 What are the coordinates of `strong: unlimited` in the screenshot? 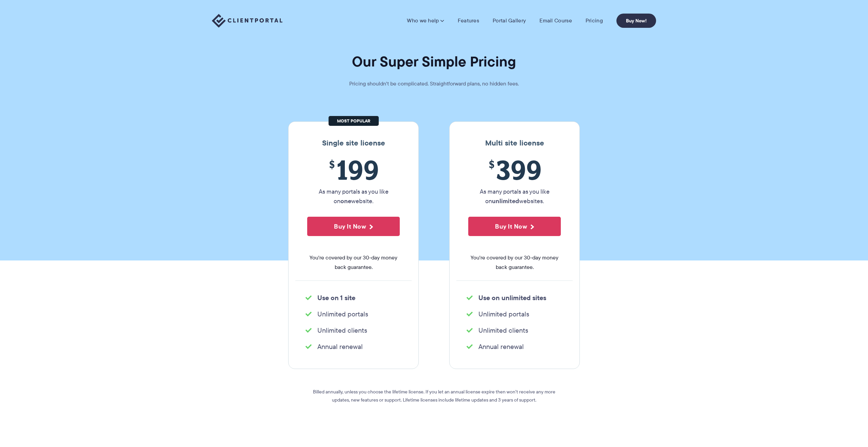 It's located at (505, 201).